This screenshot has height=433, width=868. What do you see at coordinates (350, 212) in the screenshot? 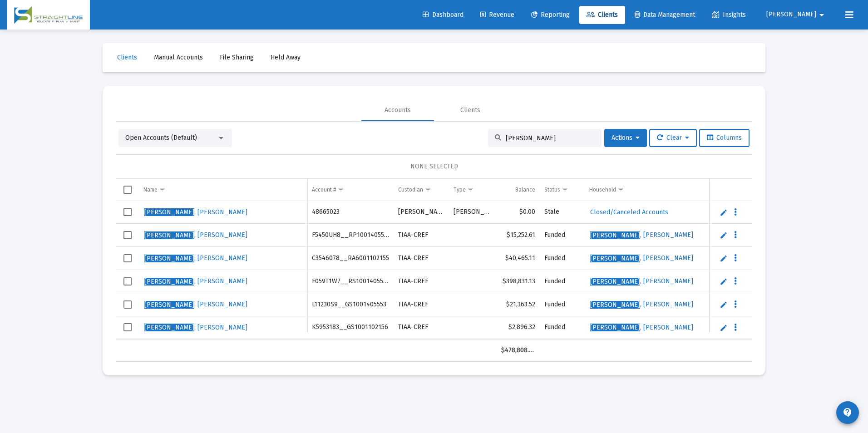
I see `td: 48665023` at bounding box center [350, 212].